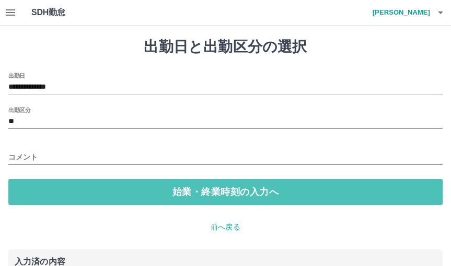 The image size is (451, 266). I want to click on p: 前へ戻る, so click(225, 227).